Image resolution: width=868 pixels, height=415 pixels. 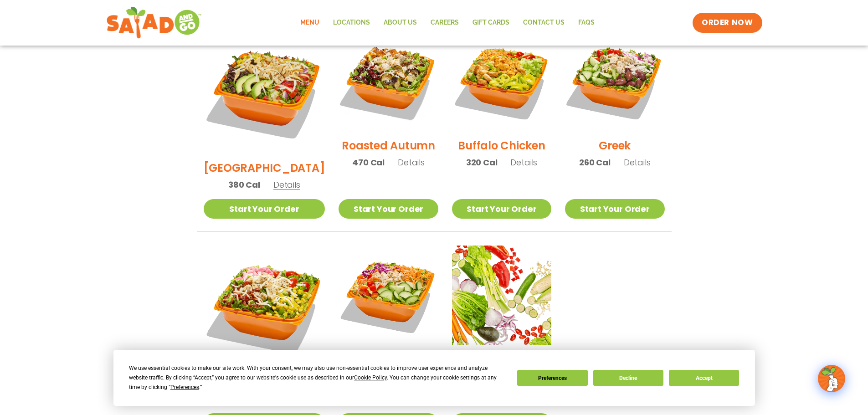 What do you see at coordinates (388, 295) in the screenshot?
I see `img: Product photo for Thai Salad` at bounding box center [388, 295].